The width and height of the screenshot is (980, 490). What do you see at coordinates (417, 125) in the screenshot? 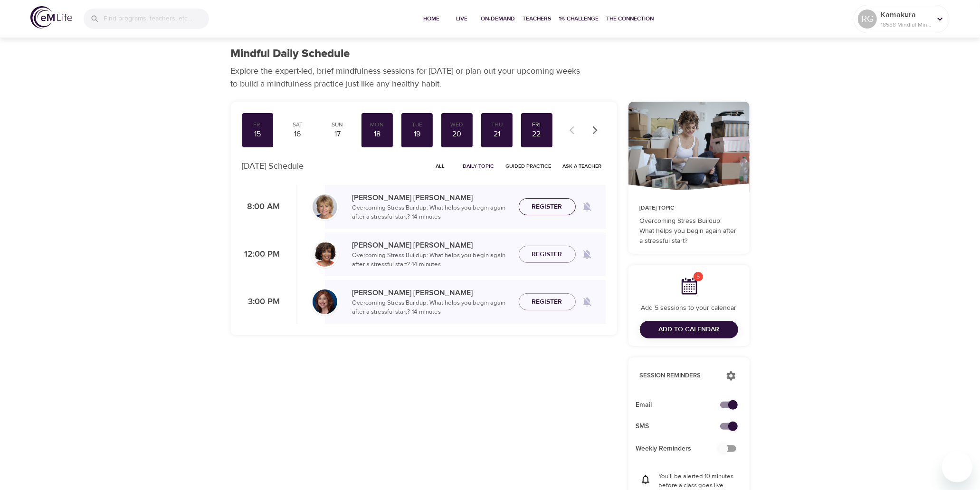
I see `div: Tue` at bounding box center [417, 125].